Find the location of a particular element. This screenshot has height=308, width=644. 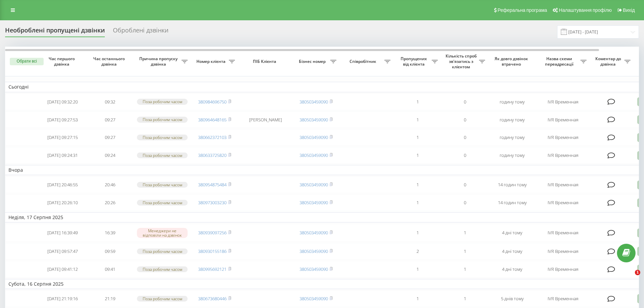

span: Співробітник is located at coordinates (364, 61).